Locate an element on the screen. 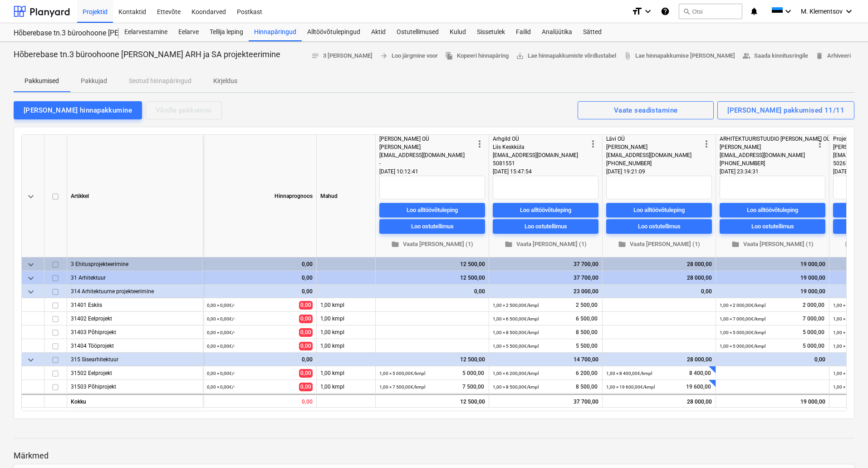 The width and height of the screenshot is (868, 468). span: people_alt is located at coordinates (746, 56).